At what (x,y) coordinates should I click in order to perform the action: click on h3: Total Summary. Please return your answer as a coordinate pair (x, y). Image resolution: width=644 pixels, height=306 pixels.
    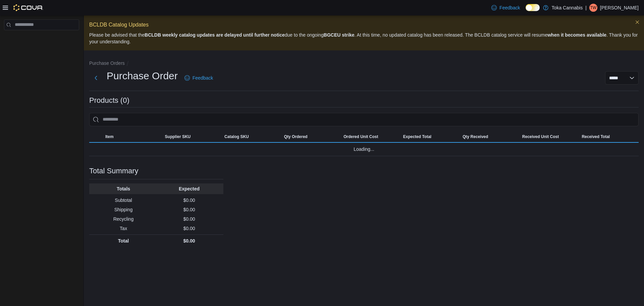
    Looking at the image, I should click on (114, 171).